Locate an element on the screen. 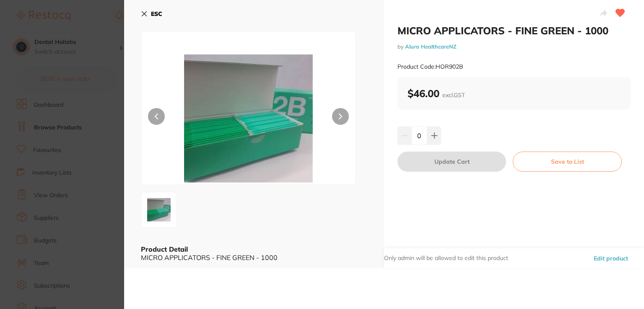 Image resolution: width=644 pixels, height=309 pixels. div: MICRO APPLICATORS - FINE GREEN - 1000 is located at coordinates (254, 258).